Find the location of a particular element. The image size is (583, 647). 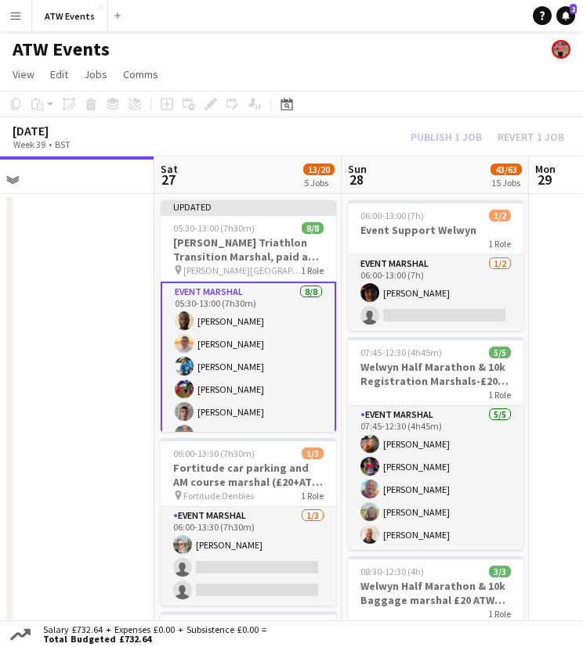

span: View is located at coordinates (23, 74).